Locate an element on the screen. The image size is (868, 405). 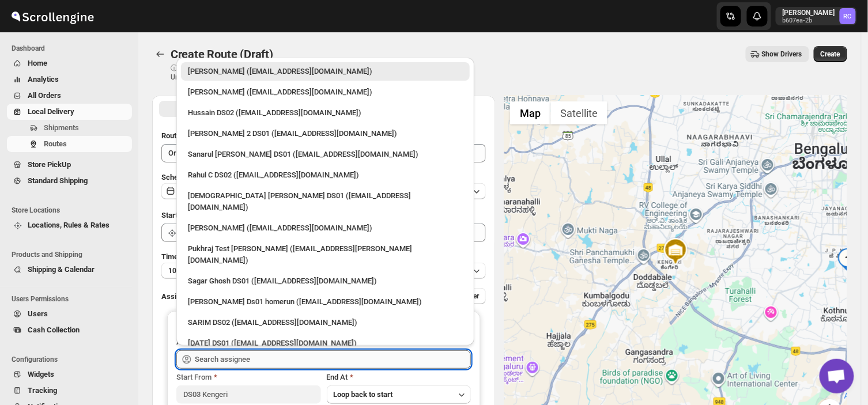
span: Users Permissions is located at coordinates (72, 299).